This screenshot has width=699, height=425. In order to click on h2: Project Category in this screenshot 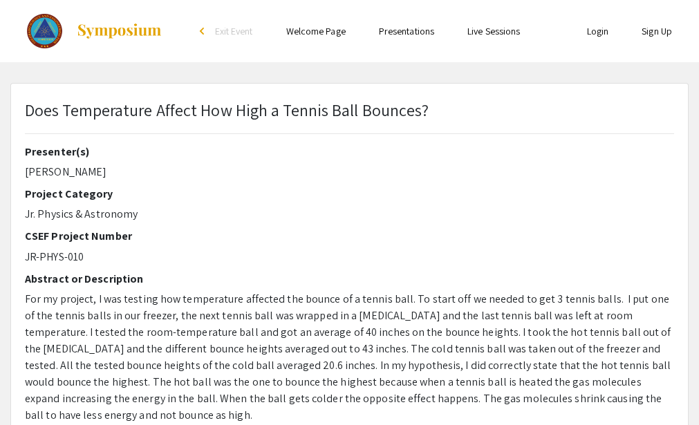, I will do `click(349, 194)`.